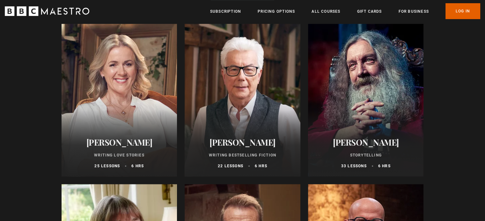 The width and height of the screenshot is (485, 221). What do you see at coordinates (119, 155) in the screenshot?
I see `p: Writing Love Stories` at bounding box center [119, 155].